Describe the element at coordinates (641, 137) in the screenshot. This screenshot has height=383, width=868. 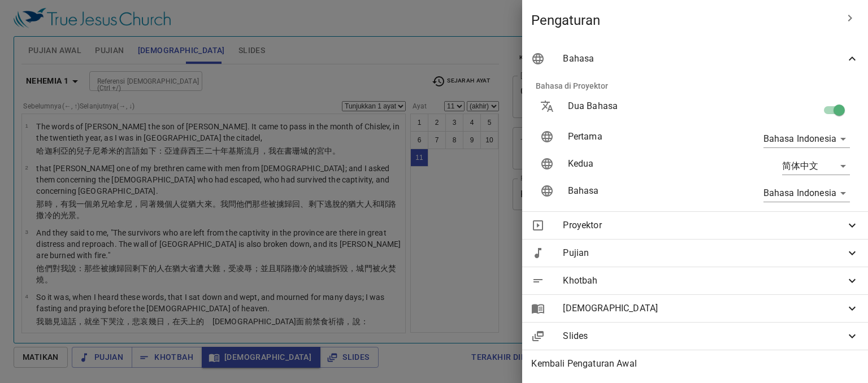
I see `p: Pertama` at that location.